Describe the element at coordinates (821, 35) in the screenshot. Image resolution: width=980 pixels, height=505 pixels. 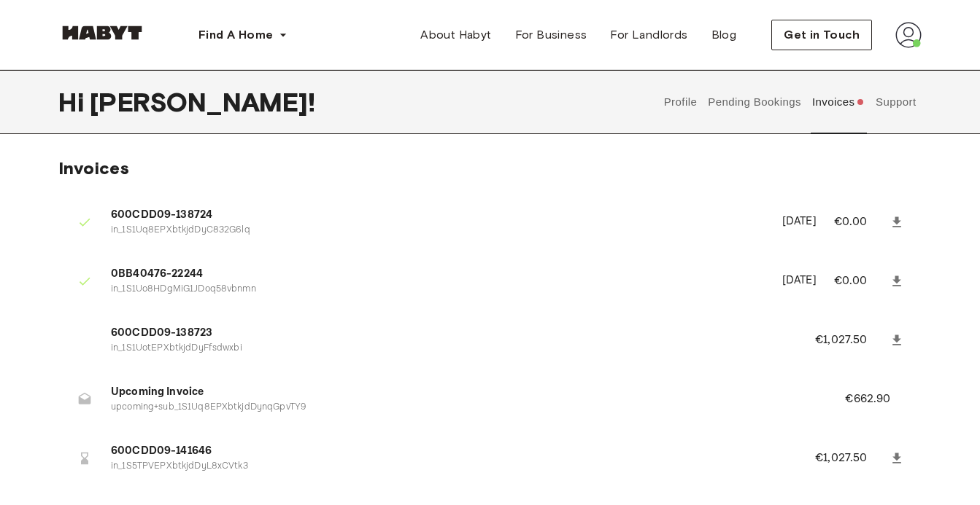
I see `button: Get in Touch` at that location.